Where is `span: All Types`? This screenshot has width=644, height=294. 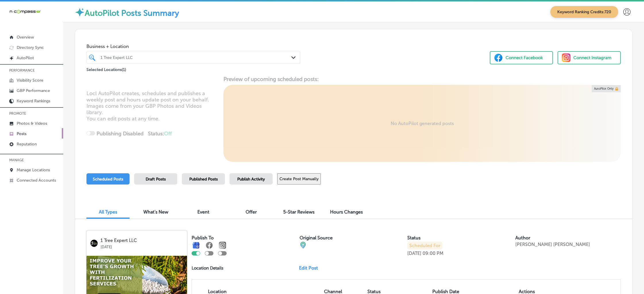
span: All Types is located at coordinates (108, 212).